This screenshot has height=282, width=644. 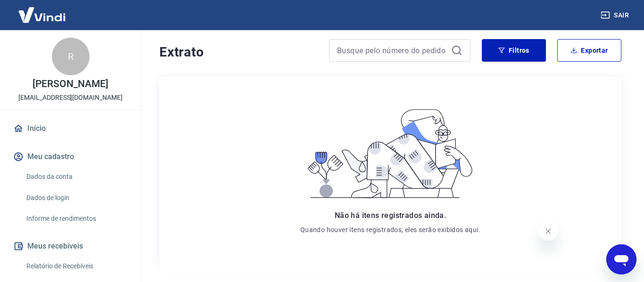 I want to click on button: Meu cadastro, so click(x=70, y=157).